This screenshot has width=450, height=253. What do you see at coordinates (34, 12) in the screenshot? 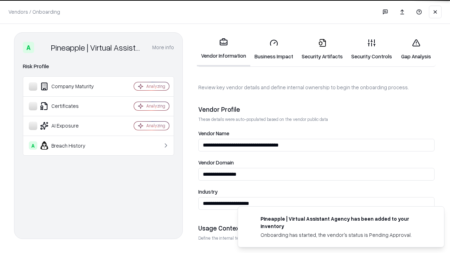
I see `p: Vendors / Onboarding` at bounding box center [34, 12].